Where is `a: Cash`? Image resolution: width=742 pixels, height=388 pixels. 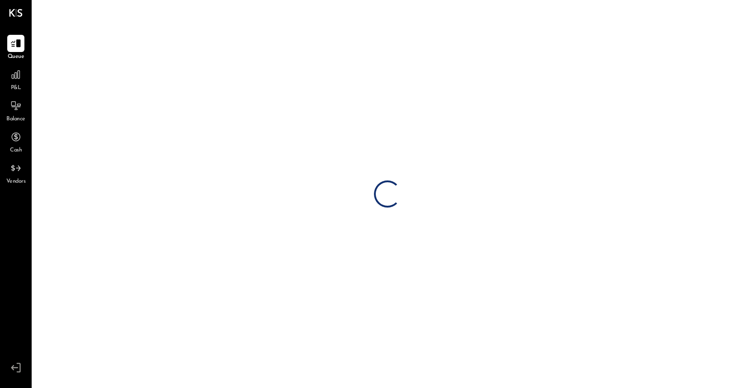
a: Cash is located at coordinates (16, 141).